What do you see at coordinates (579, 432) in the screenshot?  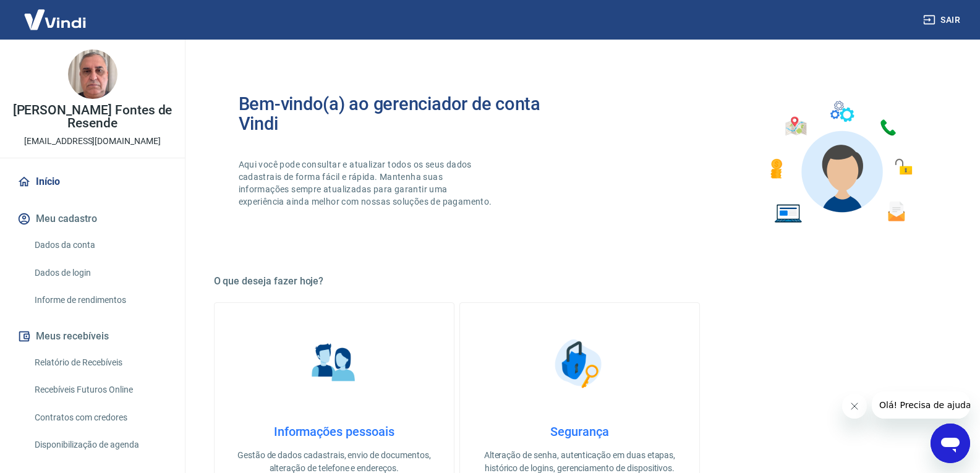 I see `h4: Segurança` at bounding box center [579, 432].